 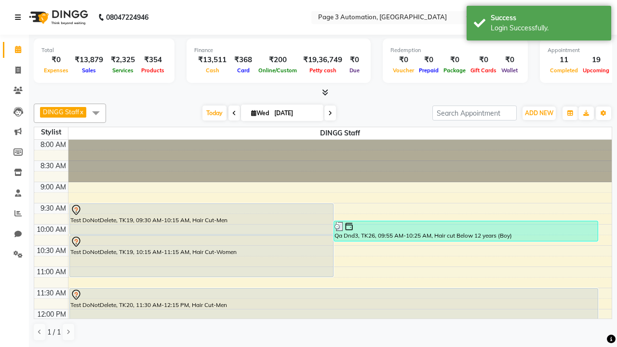 What do you see at coordinates (539, 113) in the screenshot?
I see `span: ADD NEW` at bounding box center [539, 113].